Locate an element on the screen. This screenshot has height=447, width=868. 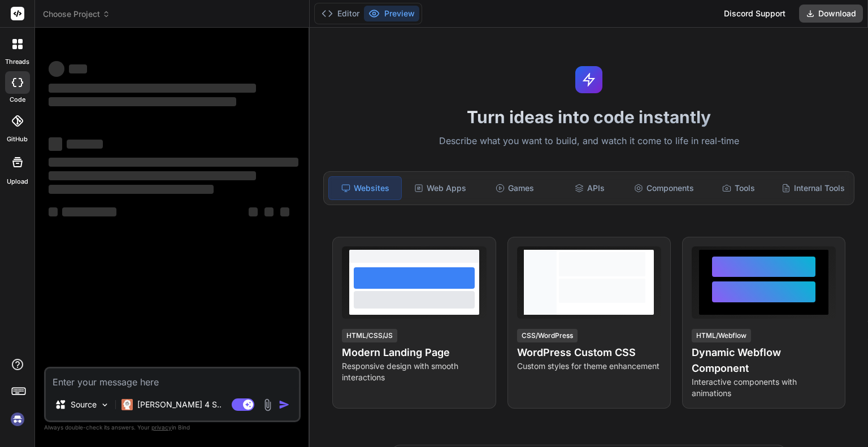
label: GitHub is located at coordinates (17, 139).